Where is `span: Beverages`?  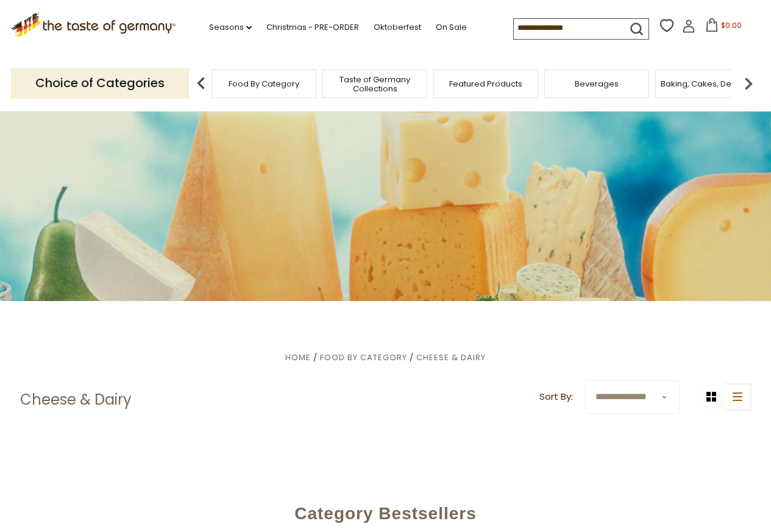
span: Beverages is located at coordinates (597, 83).